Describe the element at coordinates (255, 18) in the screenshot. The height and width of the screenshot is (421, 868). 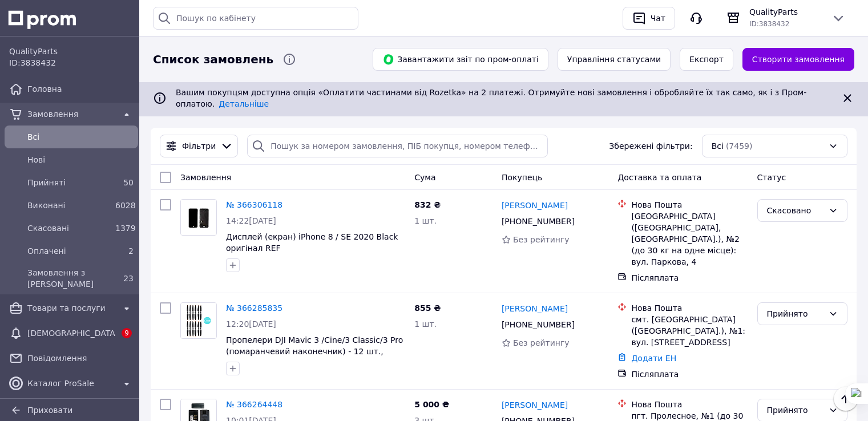
I see `input: Пошук по кабінету` at that location.